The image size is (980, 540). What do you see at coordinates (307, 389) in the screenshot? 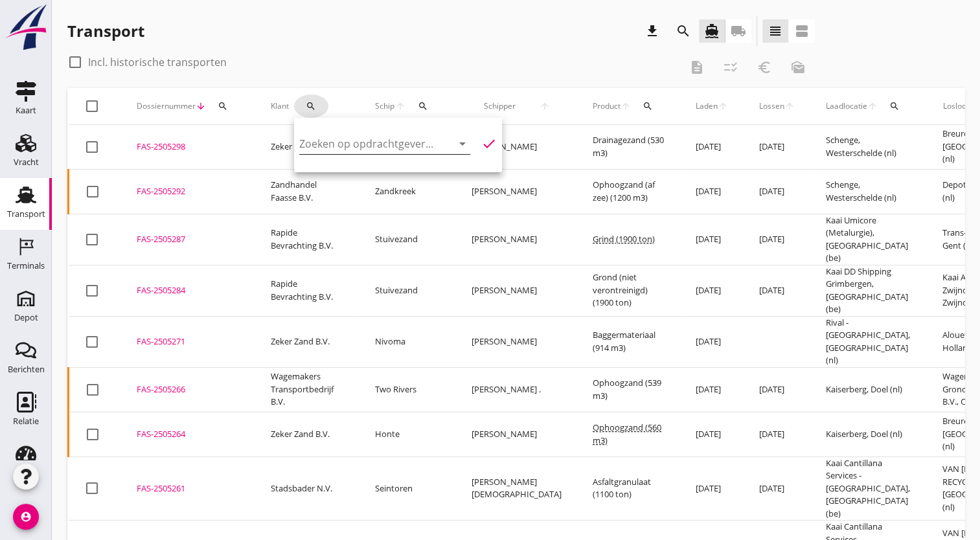
I see `td: Wagemakers Transportbedrijf B.V.` at bounding box center [307, 389].